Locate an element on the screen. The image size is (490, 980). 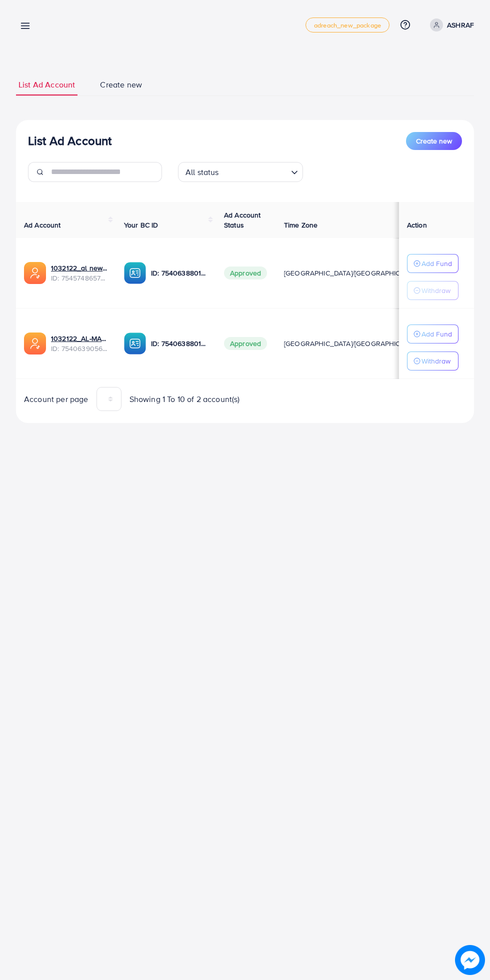
span: Ad Account is located at coordinates (42, 225).